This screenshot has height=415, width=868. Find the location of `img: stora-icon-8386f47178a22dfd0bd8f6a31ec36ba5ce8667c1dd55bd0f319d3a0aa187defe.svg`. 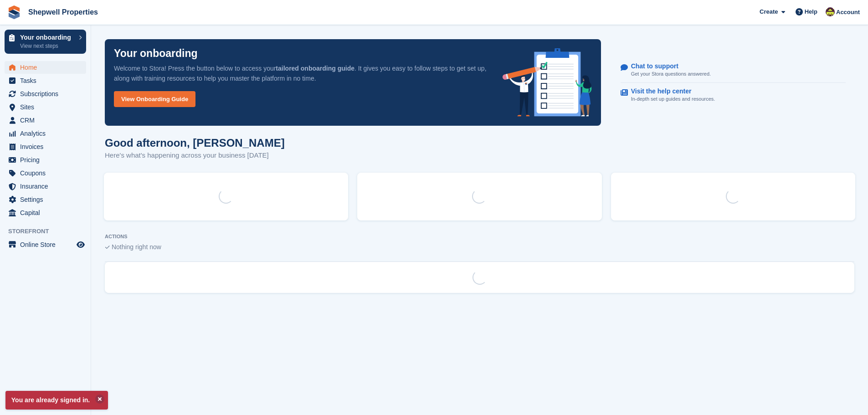

img: stora-icon-8386f47178a22dfd0bd8f6a31ec36ba5ce8667c1dd55bd0f319d3a0aa187defe.svg is located at coordinates (14, 13).